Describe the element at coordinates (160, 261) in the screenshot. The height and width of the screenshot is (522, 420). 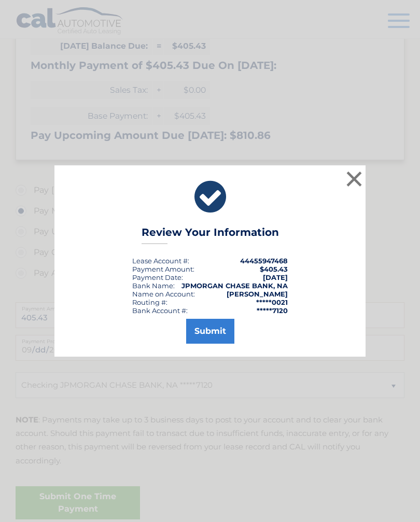
I see `div: Lease Account #:` at that location.